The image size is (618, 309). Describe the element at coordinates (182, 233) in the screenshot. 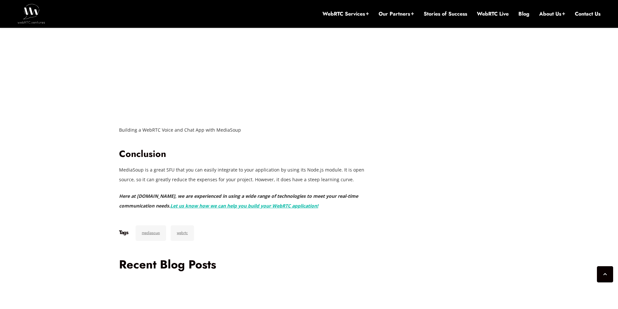

I see `a: webrtc` at that location.